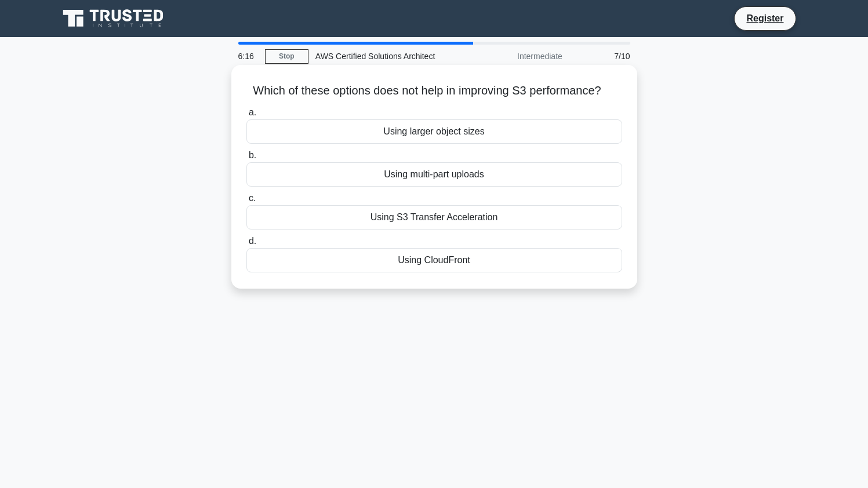 The height and width of the screenshot is (488, 868). Describe the element at coordinates (388, 56) in the screenshot. I see `div: AWS Certified Solutions Architect` at that location.